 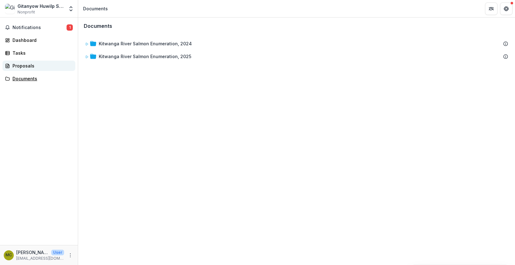 What do you see at coordinates (98, 26) in the screenshot?
I see `h3: Documents` at bounding box center [98, 26].